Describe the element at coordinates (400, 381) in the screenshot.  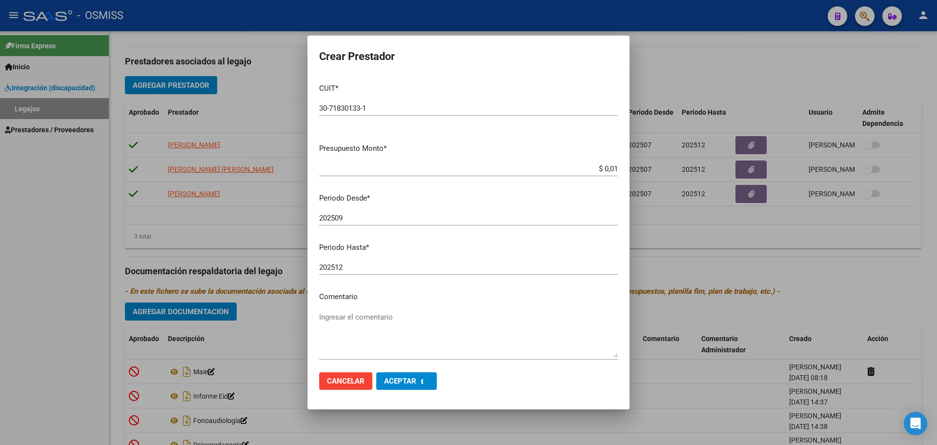
I see `span: Aceptar` at that location.